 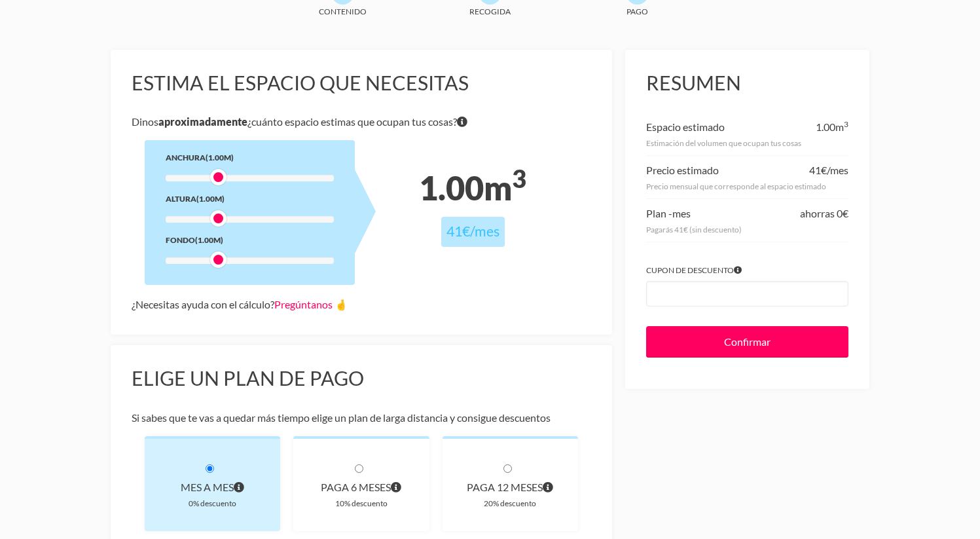 I want to click on div: 0% descuento, so click(x=213, y=503).